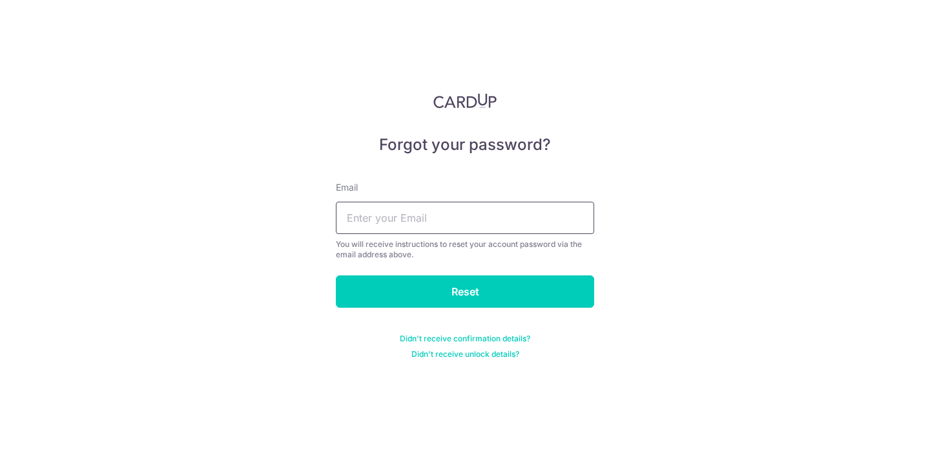 This screenshot has height=459, width=930. What do you see at coordinates (465, 291) in the screenshot?
I see `input: Reset` at bounding box center [465, 291].